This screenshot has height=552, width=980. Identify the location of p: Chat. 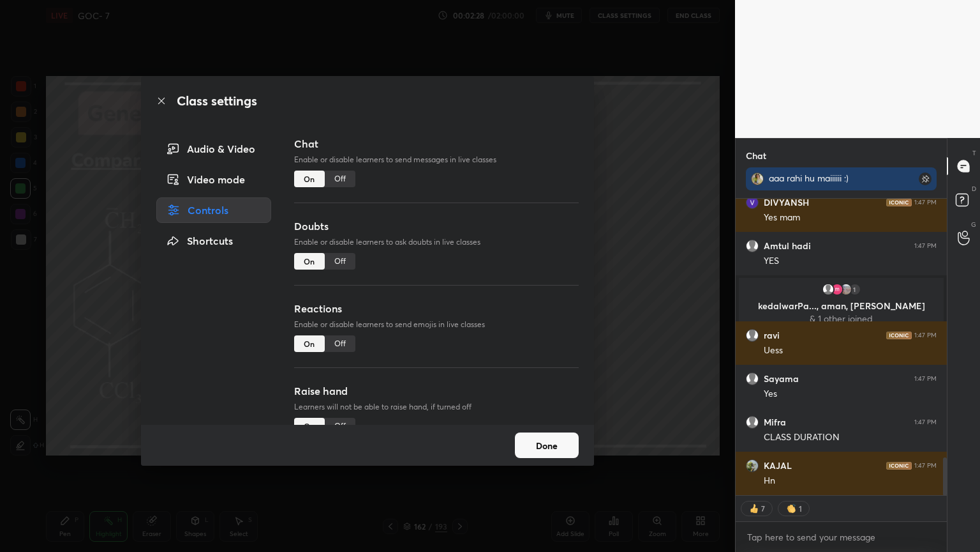
(756, 155).